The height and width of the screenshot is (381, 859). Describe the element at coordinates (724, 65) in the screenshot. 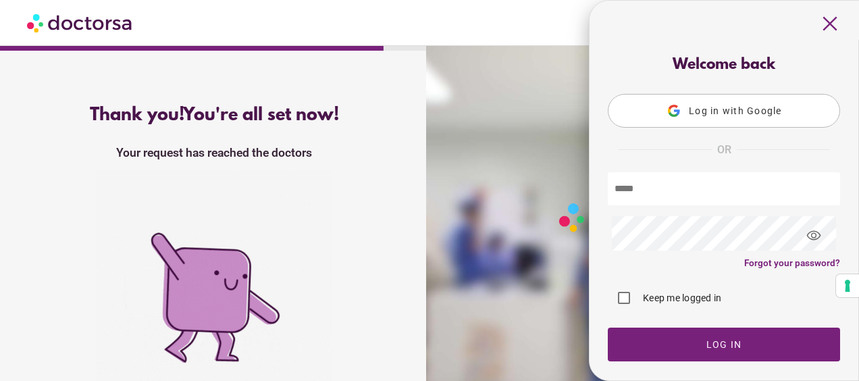

I see `div: Welcome back` at that location.